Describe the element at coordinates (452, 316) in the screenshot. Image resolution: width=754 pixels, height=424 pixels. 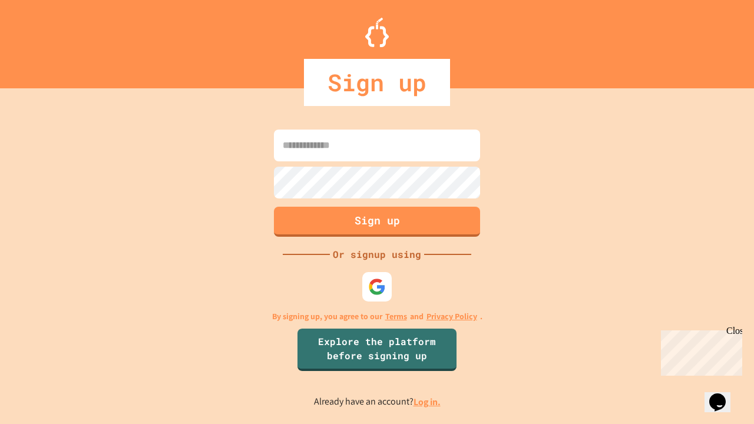
I see `a: Privacy Policy` at that location.